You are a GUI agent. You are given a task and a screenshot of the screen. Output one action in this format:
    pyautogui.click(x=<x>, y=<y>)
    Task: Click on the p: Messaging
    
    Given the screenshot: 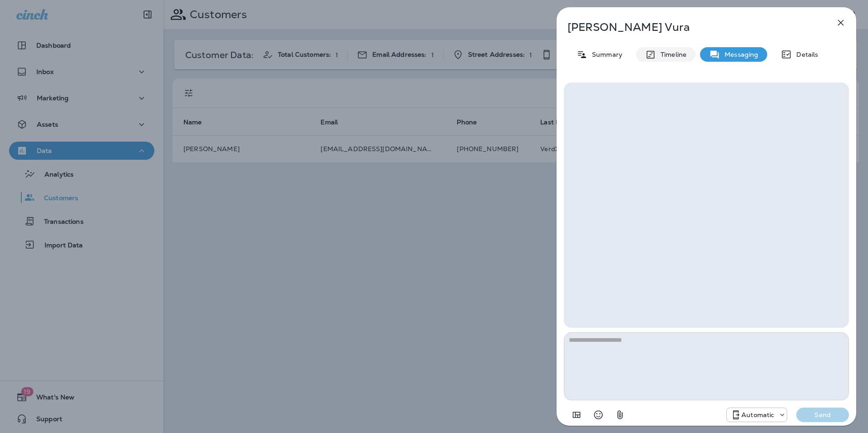 What is the action you would take?
    pyautogui.click(x=739, y=54)
    